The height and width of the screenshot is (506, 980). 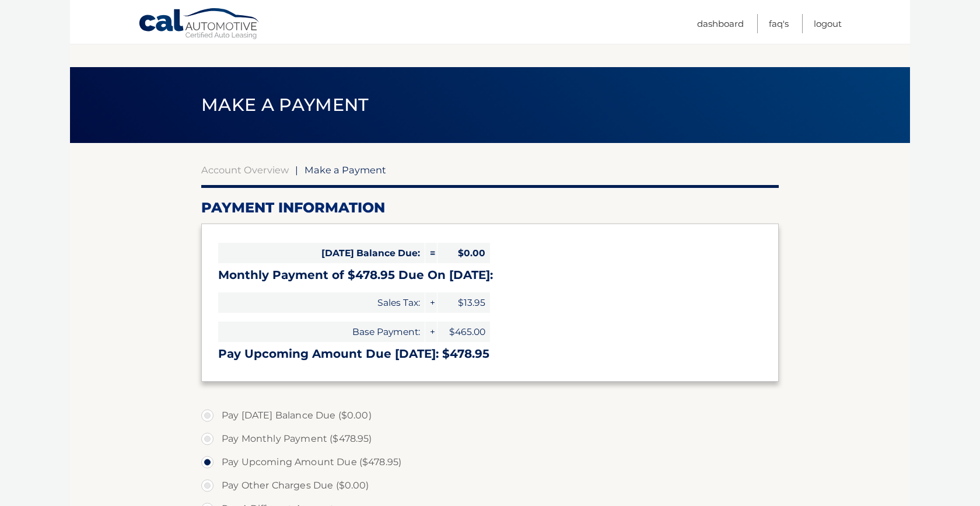 I want to click on a: Cal Automotive, so click(x=200, y=24).